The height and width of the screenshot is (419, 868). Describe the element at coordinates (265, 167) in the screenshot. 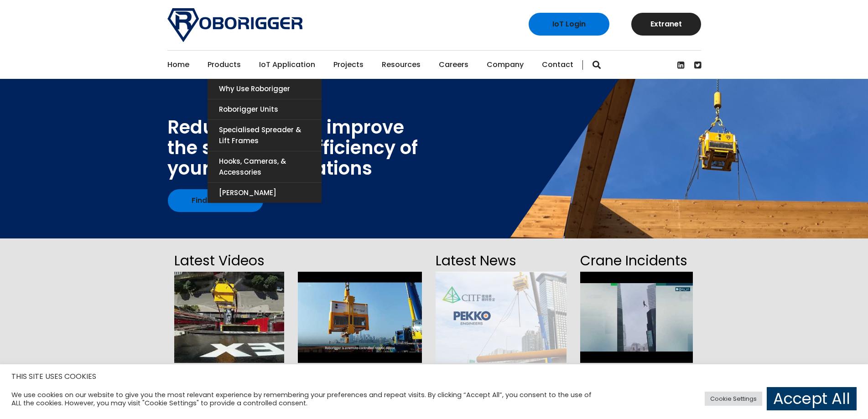

I see `a: Hooks, Cameras, & Accessories` at that location.